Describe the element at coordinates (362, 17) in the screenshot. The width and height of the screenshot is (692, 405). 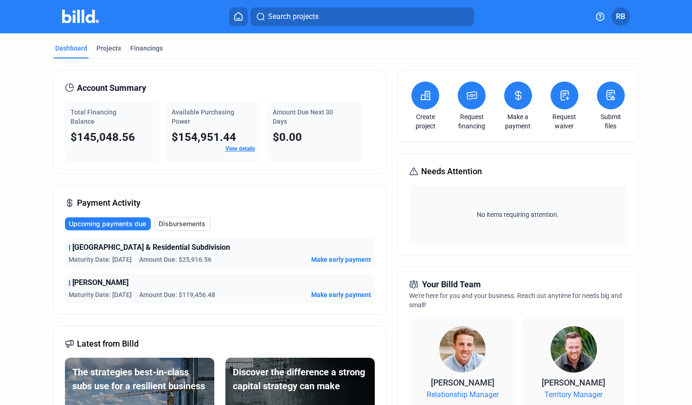
I see `button: Search projects` at that location.